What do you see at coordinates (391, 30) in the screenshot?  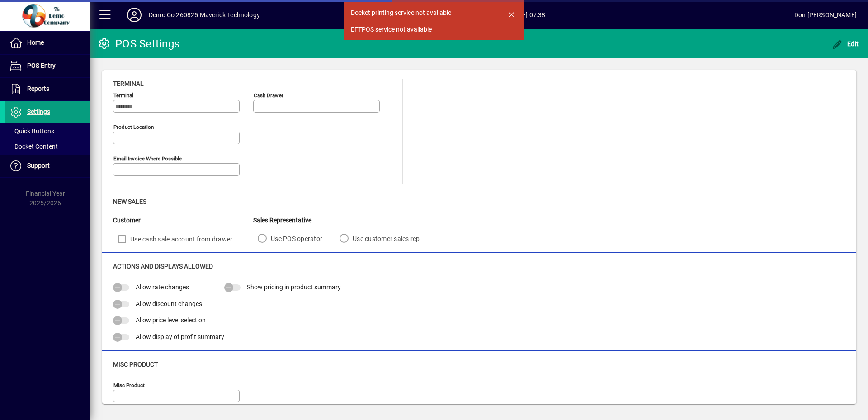 I see `div: EFTPOS service not available` at bounding box center [391, 30].